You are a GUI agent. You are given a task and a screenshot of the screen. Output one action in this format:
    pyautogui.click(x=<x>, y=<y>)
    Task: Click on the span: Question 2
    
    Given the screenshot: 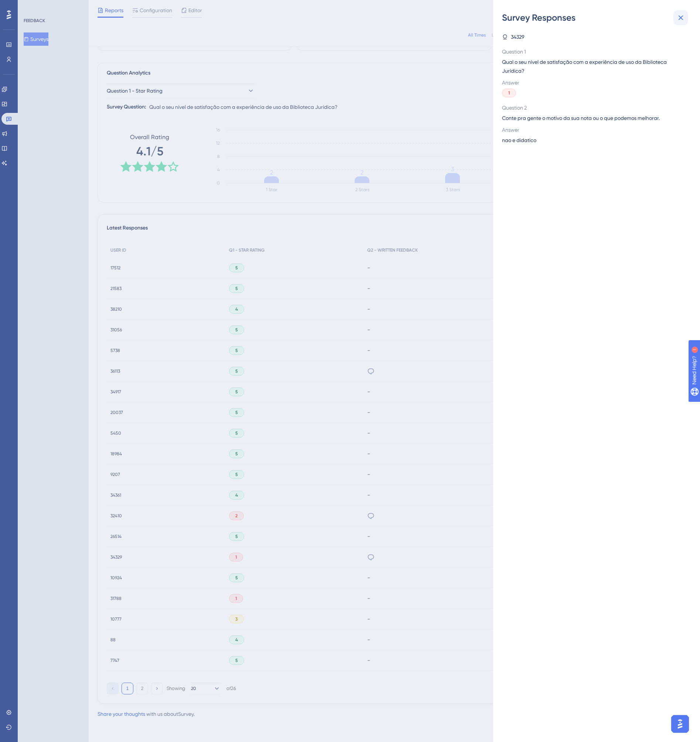 What is the action you would take?
    pyautogui.click(x=593, y=108)
    